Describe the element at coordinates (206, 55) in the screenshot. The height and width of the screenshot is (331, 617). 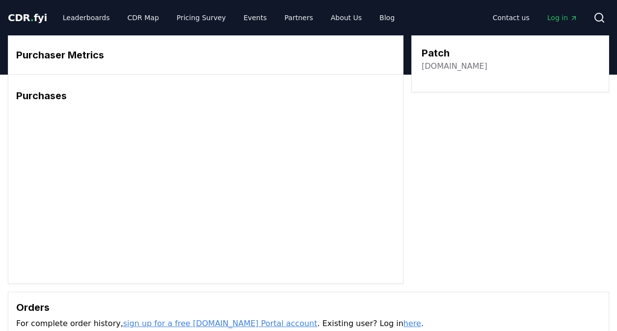
I see `h3: Purchaser Metrics` at that location.